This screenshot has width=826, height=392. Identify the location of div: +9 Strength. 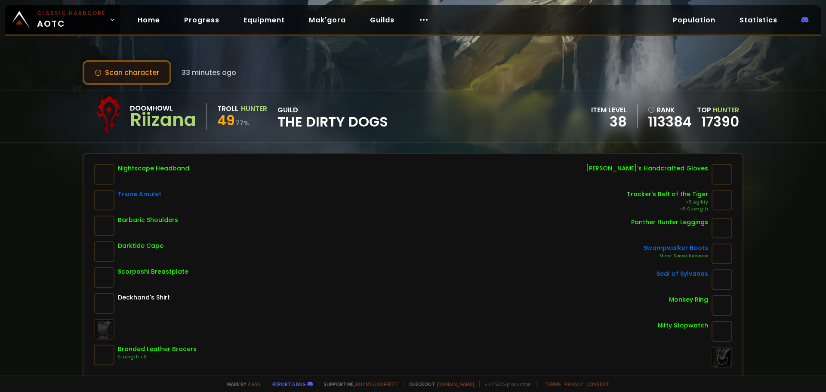
(667, 209).